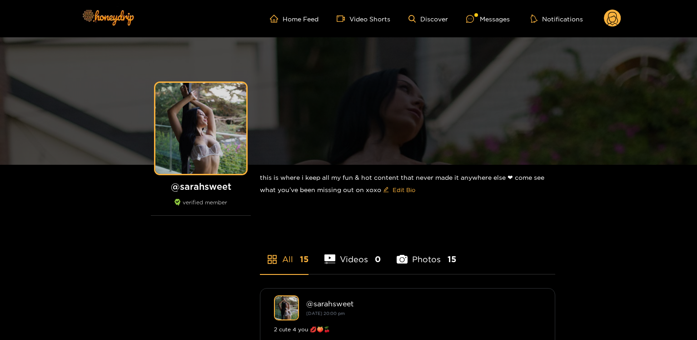 Image resolution: width=697 pixels, height=340 pixels. Describe the element at coordinates (353, 253) in the screenshot. I see `li: Videos` at that location.